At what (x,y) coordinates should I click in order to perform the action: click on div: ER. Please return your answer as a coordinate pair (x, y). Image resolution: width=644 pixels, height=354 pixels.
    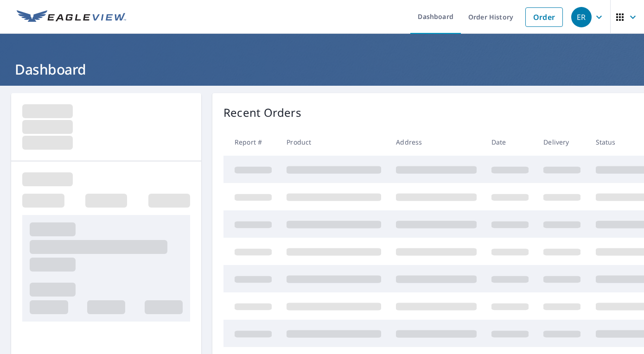
    Looking at the image, I should click on (582, 17).